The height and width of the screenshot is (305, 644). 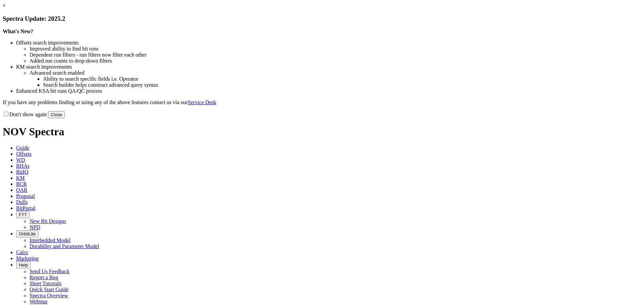 What do you see at coordinates (336, 55) in the screenshot?
I see `li: Dependent run filters - run filters now filter each other` at bounding box center [336, 55].